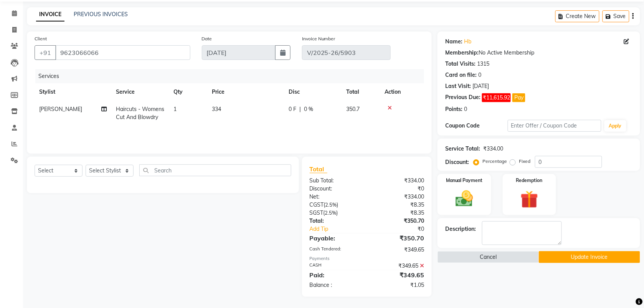 The height and width of the screenshot is (308, 644). What do you see at coordinates (529, 180) in the screenshot?
I see `label: Redemption` at bounding box center [529, 180].